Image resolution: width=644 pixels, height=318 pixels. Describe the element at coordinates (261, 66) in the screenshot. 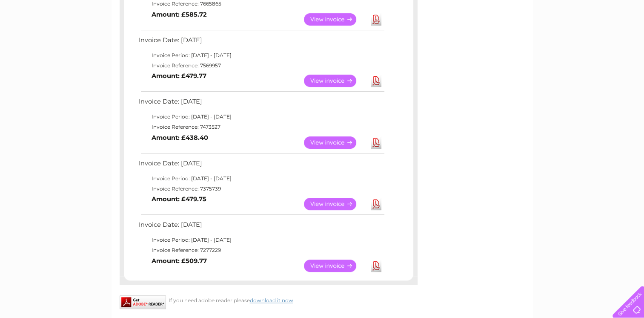

I see `td: Invoice Reference: 7569957` at that location.